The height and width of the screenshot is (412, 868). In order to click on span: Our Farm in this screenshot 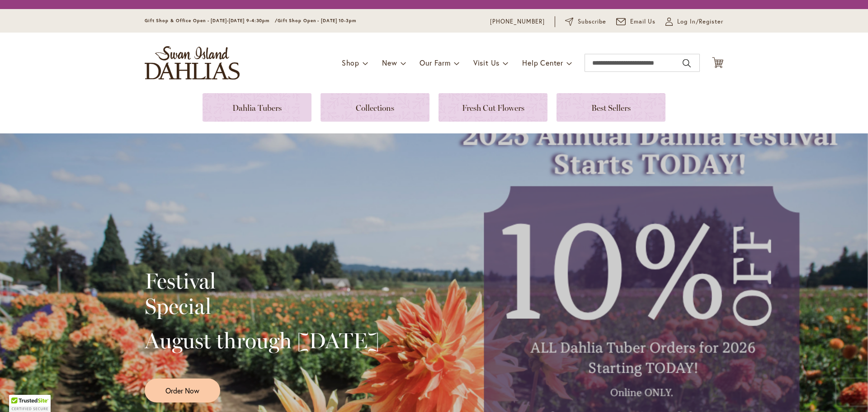, I will do `click(435, 63)`.